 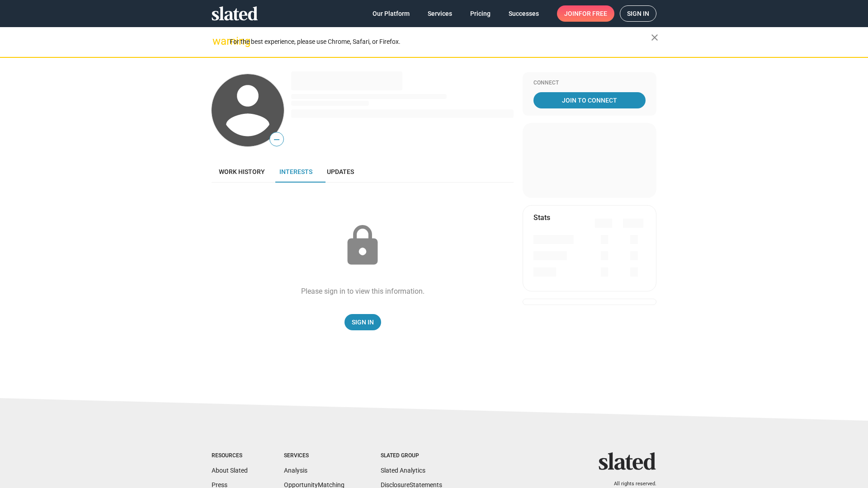 What do you see at coordinates (363, 322) in the screenshot?
I see `a: Sign In` at bounding box center [363, 322].